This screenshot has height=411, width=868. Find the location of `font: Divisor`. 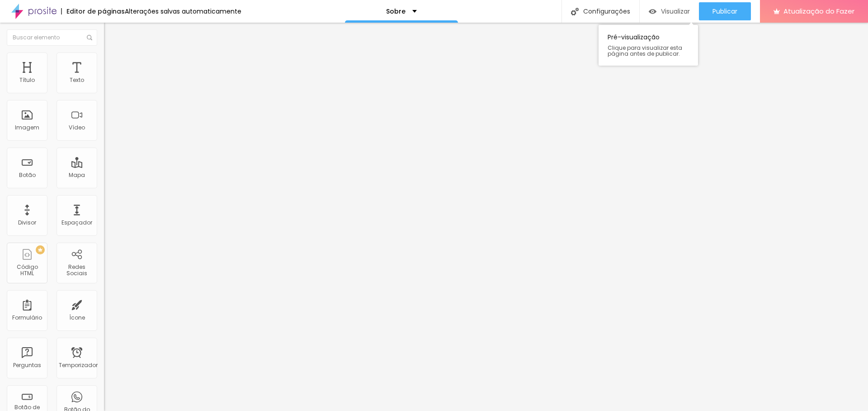

font: Divisor is located at coordinates (27, 222).